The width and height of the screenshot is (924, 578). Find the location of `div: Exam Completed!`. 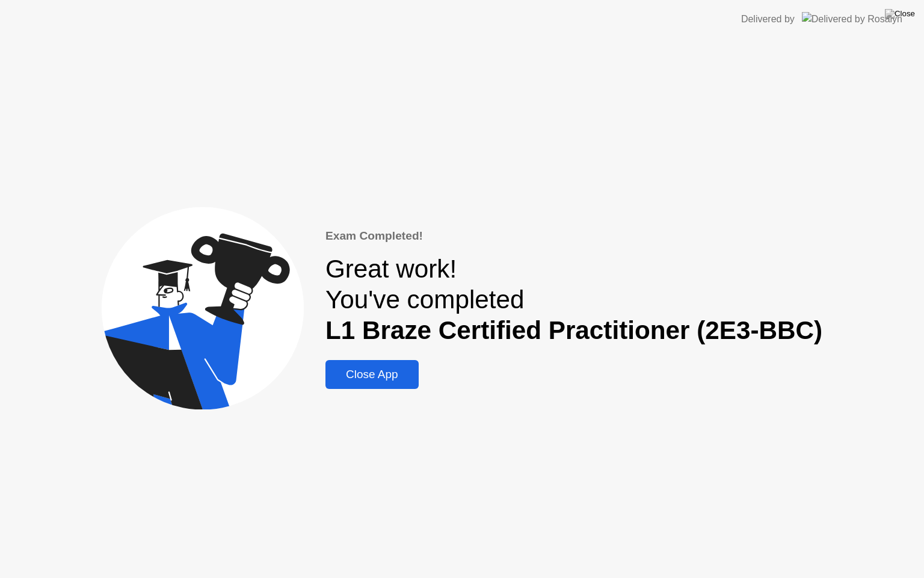

div: Exam Completed! is located at coordinates (574, 236).